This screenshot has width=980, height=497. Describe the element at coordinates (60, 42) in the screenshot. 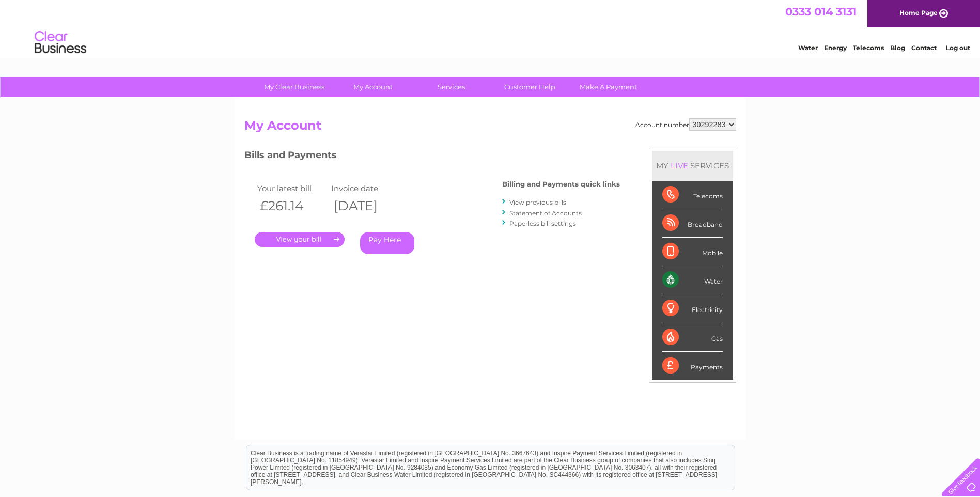

I see `img: logo.png` at that location.